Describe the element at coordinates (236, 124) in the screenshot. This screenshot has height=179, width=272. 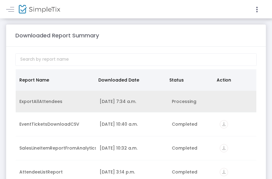
I see `div: https://go.SimpleTix.com/3k0op` at that location.